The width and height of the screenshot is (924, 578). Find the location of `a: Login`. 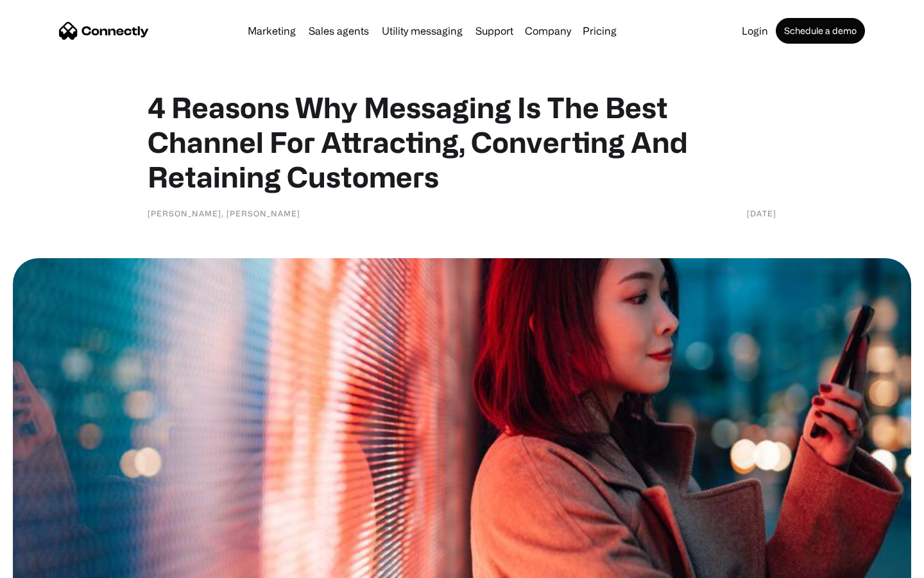

a: Login is located at coordinates (755, 31).